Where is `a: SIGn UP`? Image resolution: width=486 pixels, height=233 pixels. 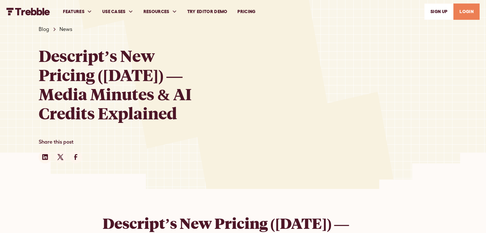
a: SIGn UP is located at coordinates (439, 12).